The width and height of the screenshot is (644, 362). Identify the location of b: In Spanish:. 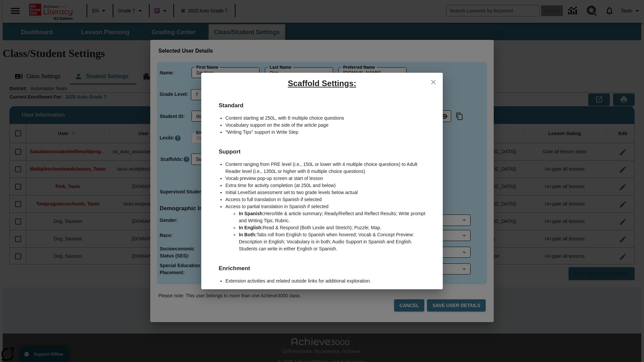
(251, 213).